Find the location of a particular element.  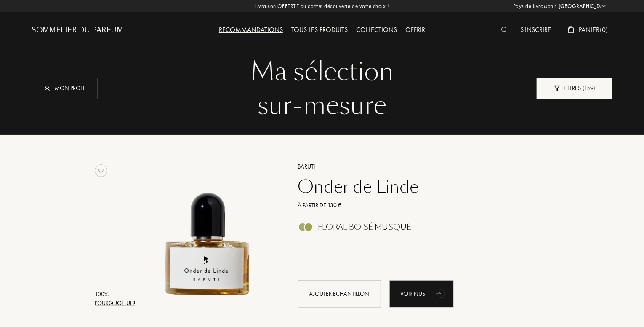

div: 100 % is located at coordinates (115, 294).